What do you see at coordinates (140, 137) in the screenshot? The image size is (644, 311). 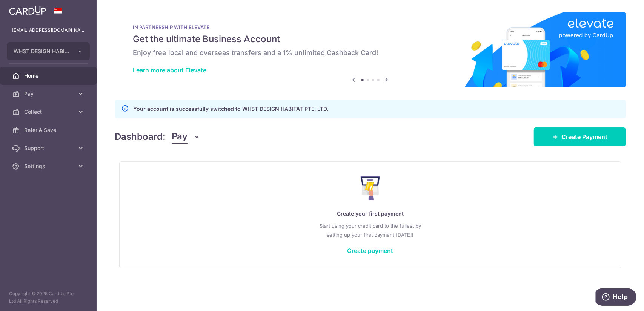 I see `h4: Dashboard:` at bounding box center [140, 137].